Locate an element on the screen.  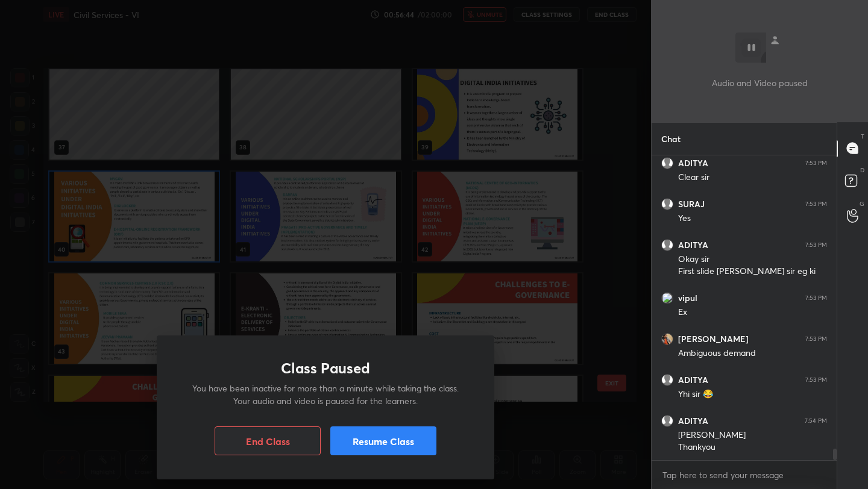
div: grid is located at coordinates (744, 308).